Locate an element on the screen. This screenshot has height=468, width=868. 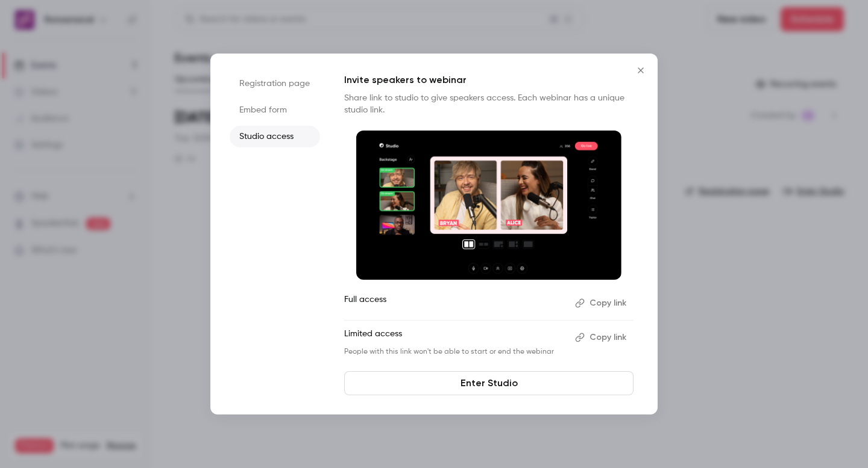
a: Enter Studio is located at coordinates (489, 384).